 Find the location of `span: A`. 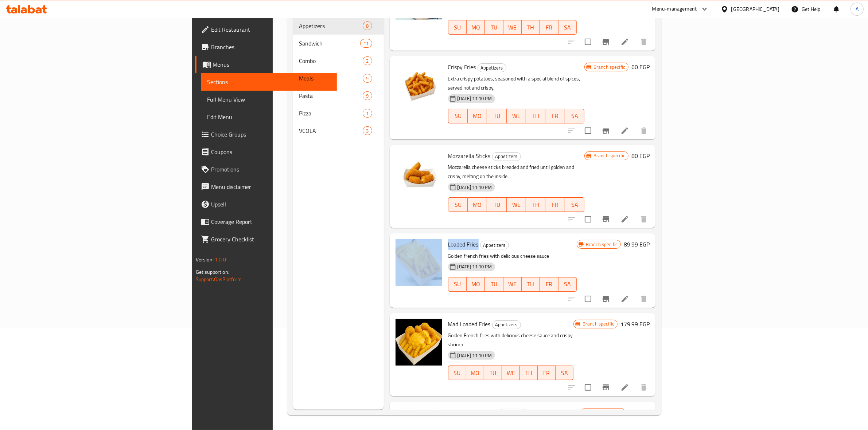

span: A is located at coordinates (857, 9).